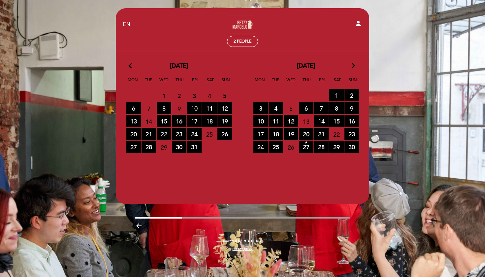 This screenshot has height=277, width=485. What do you see at coordinates (359, 24) in the screenshot?
I see `button: person` at bounding box center [359, 24].